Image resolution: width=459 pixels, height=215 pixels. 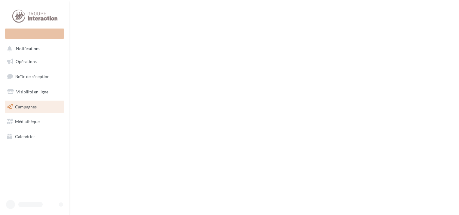 I want to click on a: Boîte de réception, so click(x=35, y=76).